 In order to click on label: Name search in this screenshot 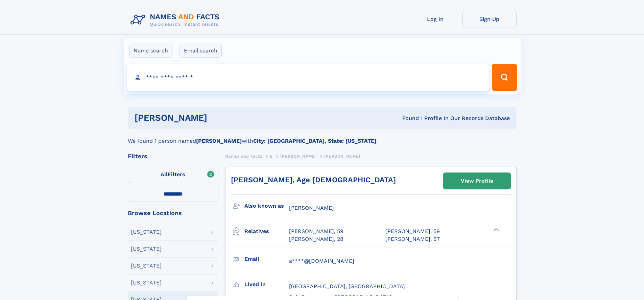, I will do `click(150, 51)`.